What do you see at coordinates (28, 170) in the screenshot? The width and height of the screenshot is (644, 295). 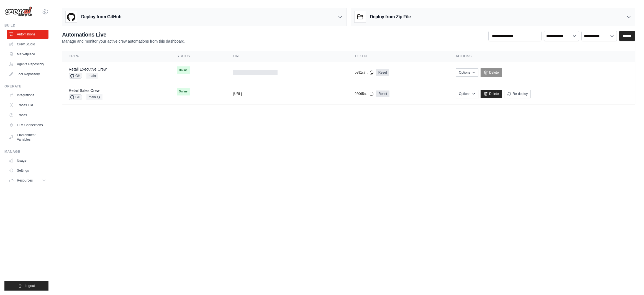 I see `a: Settings` at bounding box center [28, 170].